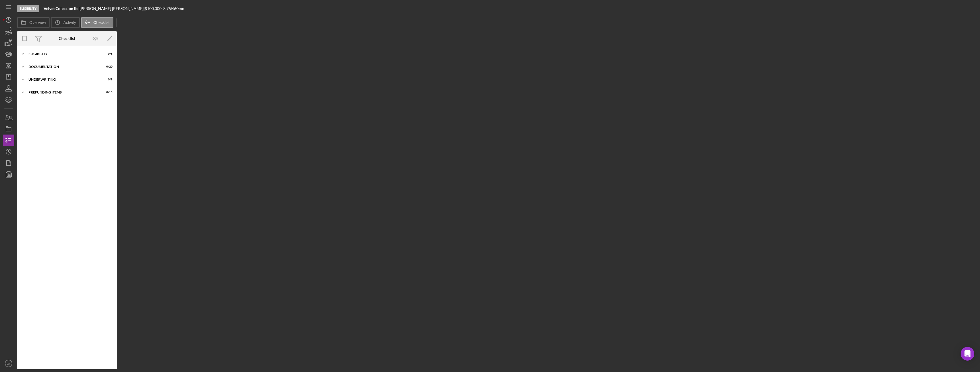  What do you see at coordinates (67, 38) in the screenshot?
I see `div: Checklist` at bounding box center [67, 38].